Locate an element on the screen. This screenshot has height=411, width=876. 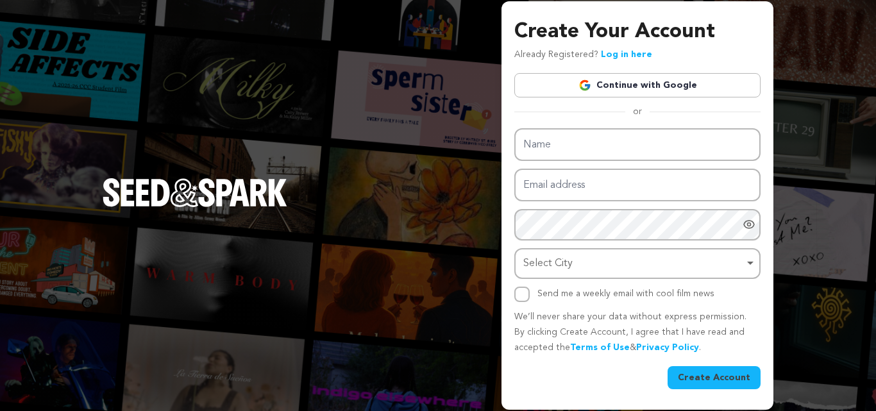
h3: Create Your Account is located at coordinates (638, 32).